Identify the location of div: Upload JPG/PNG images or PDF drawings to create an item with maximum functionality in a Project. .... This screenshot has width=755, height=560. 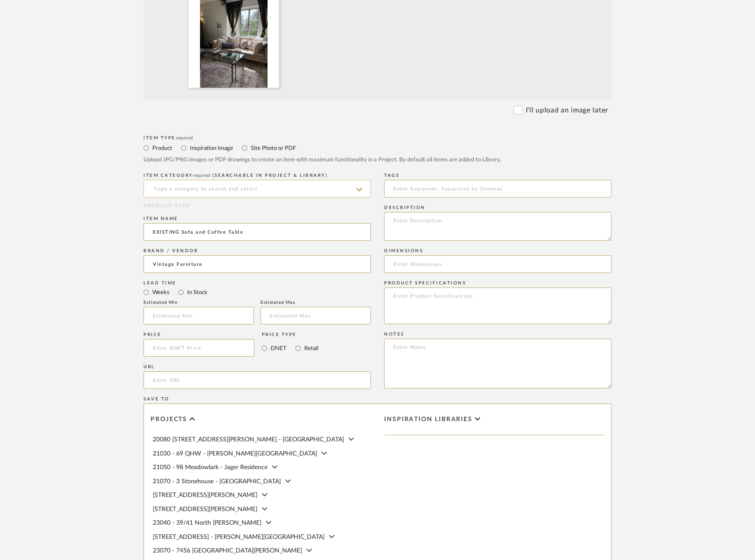
(377, 160).